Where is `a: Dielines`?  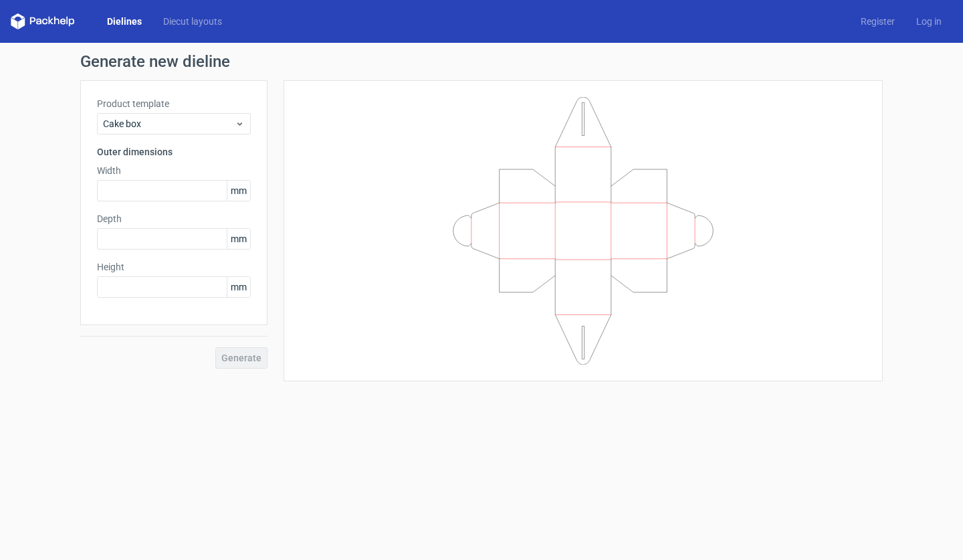 a: Dielines is located at coordinates (125, 22).